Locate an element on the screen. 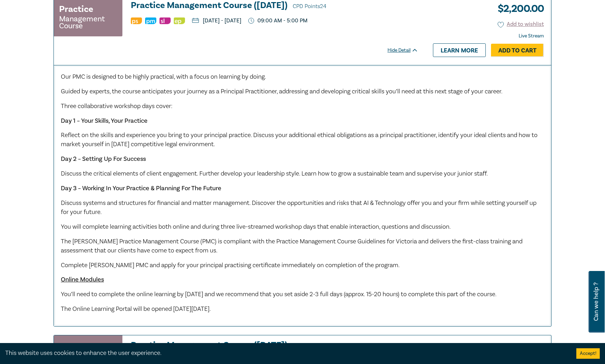 This screenshot has width=605, height=364. button: Add to wishlist is located at coordinates (521, 24).